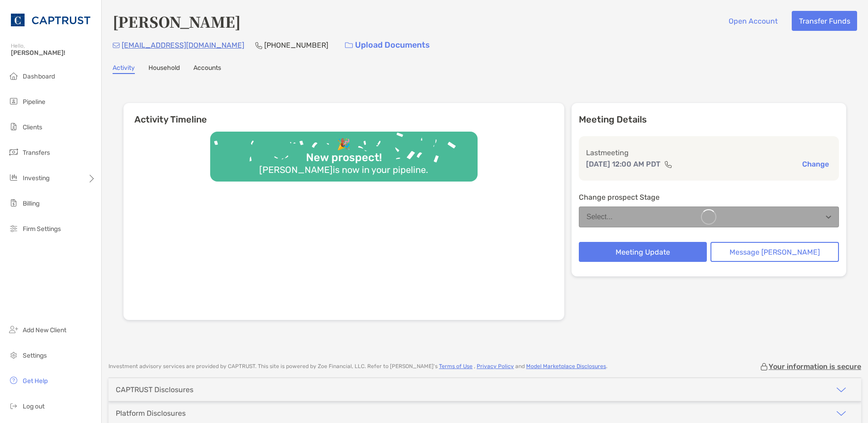 This screenshot has height=423, width=868. I want to click on img: communication type, so click(669, 164).